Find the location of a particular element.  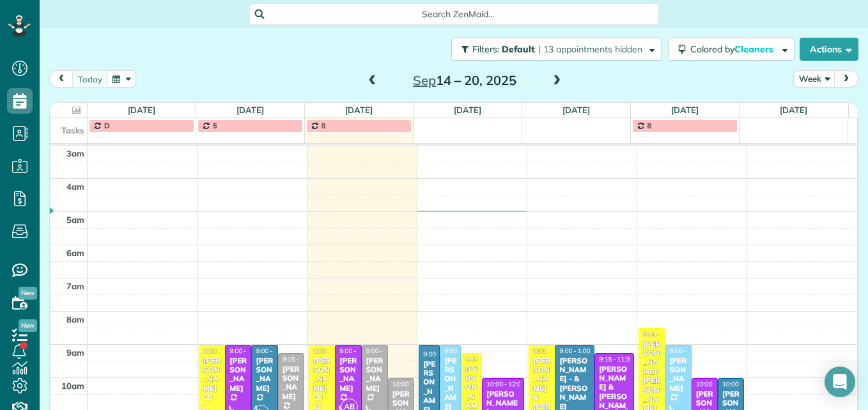

span: 3am is located at coordinates (76, 153).